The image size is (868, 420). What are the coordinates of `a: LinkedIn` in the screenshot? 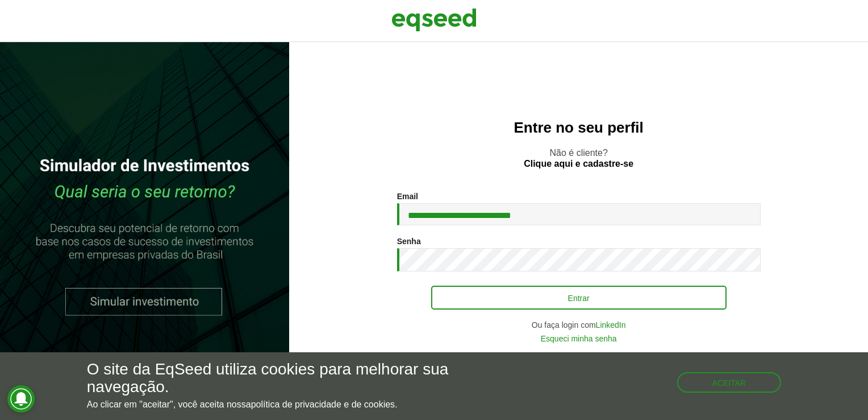 It's located at (611, 325).